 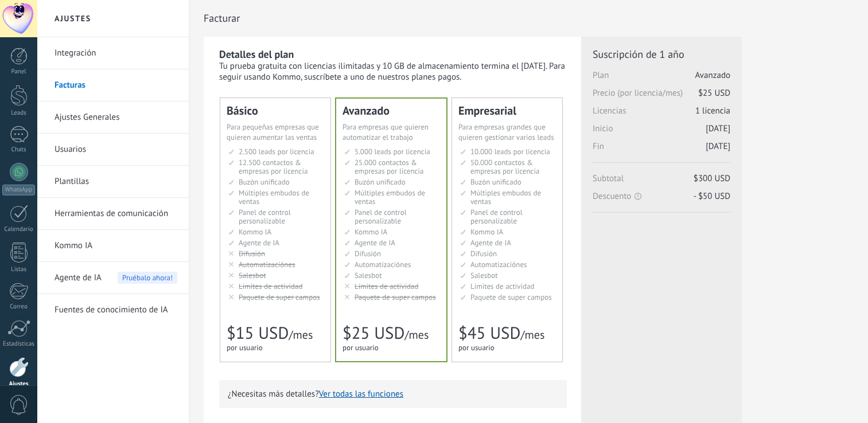 What do you see at coordinates (275, 111) in the screenshot?
I see `div: Básico` at bounding box center [275, 111].